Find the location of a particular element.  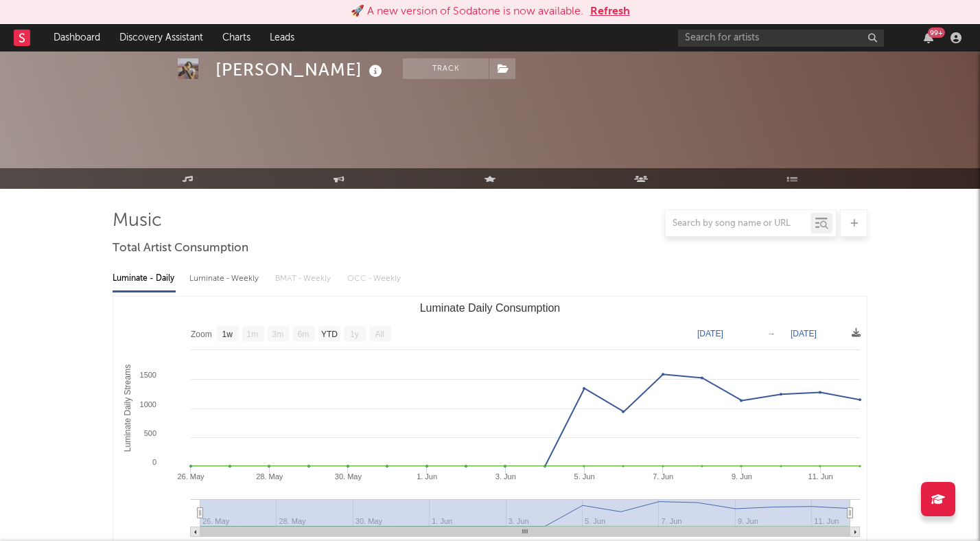

text: 9. Jun is located at coordinates (742, 476).